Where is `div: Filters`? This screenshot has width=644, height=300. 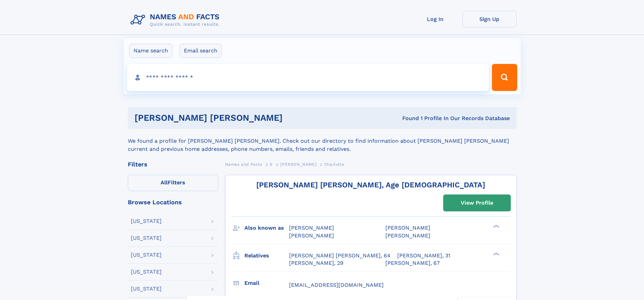 div: Filters is located at coordinates (173, 164).